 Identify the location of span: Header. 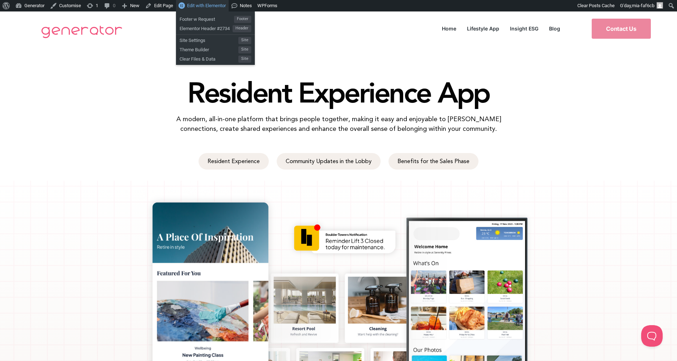
(242, 29).